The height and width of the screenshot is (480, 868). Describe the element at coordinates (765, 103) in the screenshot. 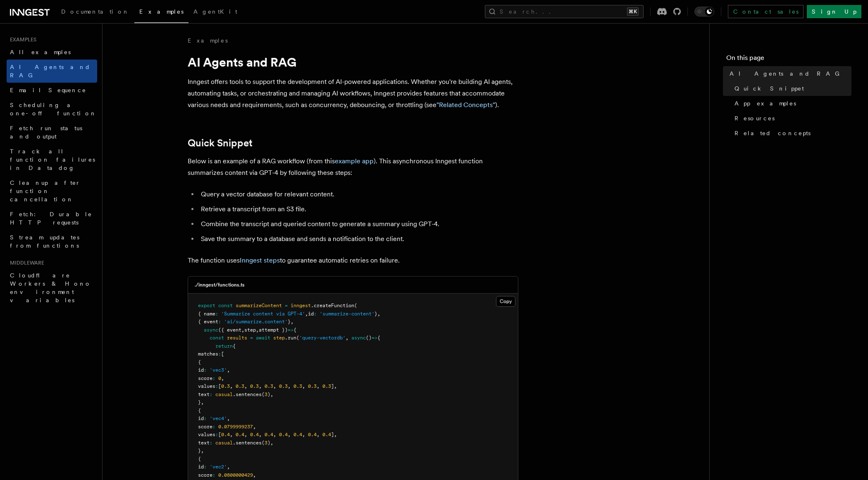

I see `span: App examples` at that location.